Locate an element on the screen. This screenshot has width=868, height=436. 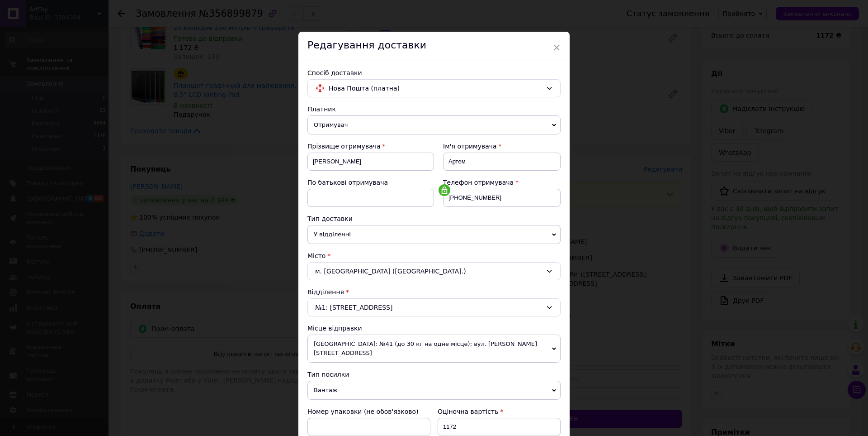
span: Платник is located at coordinates (321, 109).